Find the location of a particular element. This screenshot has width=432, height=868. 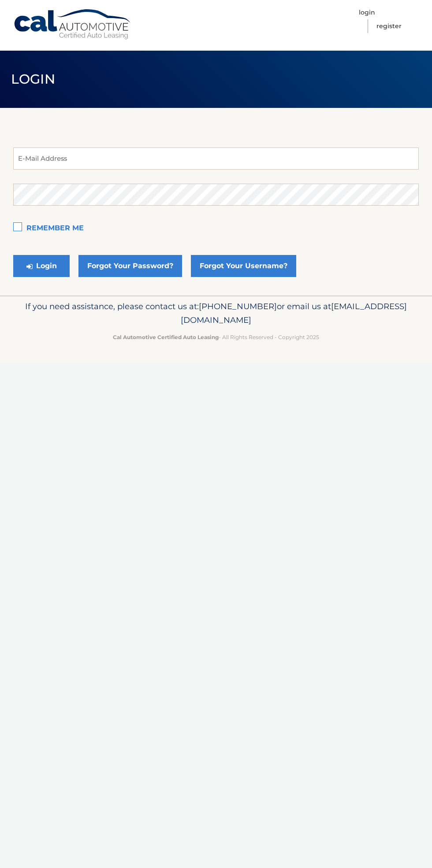

p: - All Rights Reserved - Copyright 2025 is located at coordinates (216, 337).